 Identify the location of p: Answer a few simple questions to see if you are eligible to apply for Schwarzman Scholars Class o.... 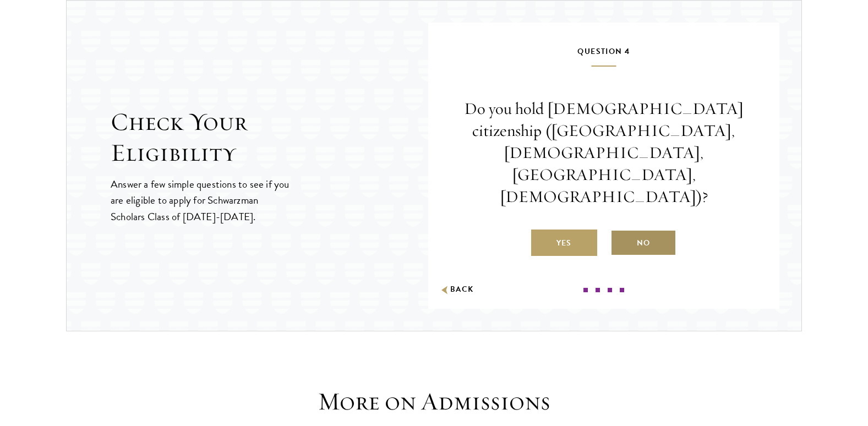
(200, 199).